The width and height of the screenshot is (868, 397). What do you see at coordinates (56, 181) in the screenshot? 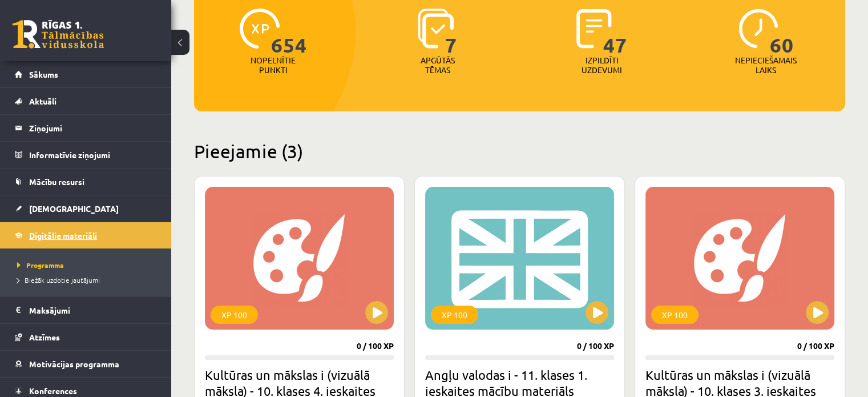
I see `span: Mācību resursi` at bounding box center [56, 181].